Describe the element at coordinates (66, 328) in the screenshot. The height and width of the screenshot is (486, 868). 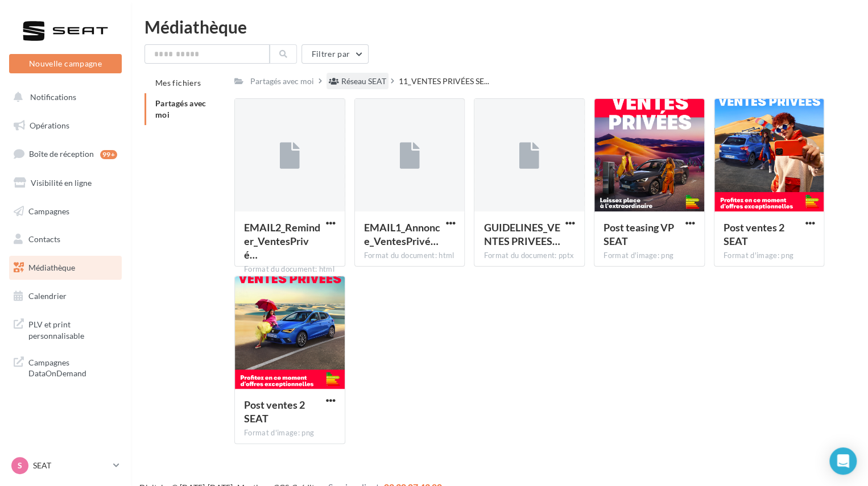
I see `a: PLV et print personnalisable` at that location.